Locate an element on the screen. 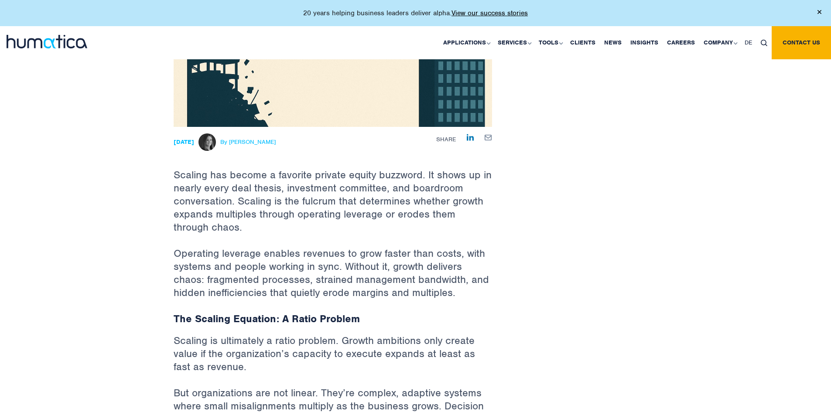 This screenshot has width=831, height=412. a: Applications is located at coordinates (466, 43).